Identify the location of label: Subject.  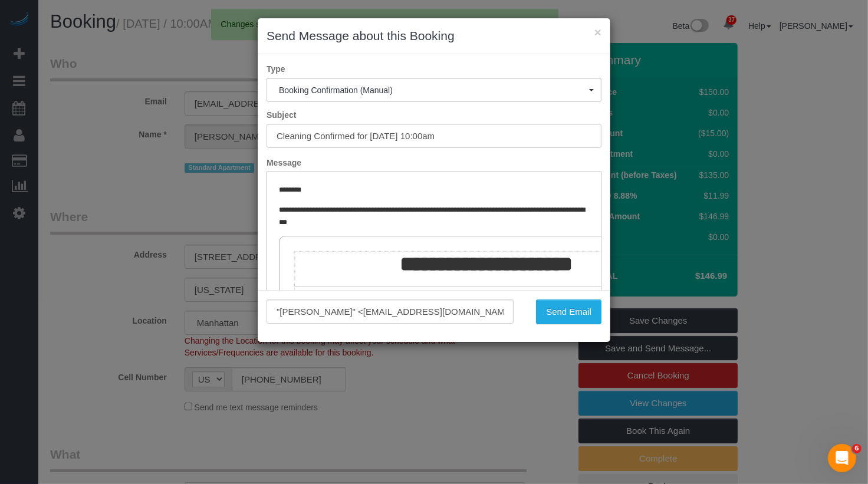
(434, 115).